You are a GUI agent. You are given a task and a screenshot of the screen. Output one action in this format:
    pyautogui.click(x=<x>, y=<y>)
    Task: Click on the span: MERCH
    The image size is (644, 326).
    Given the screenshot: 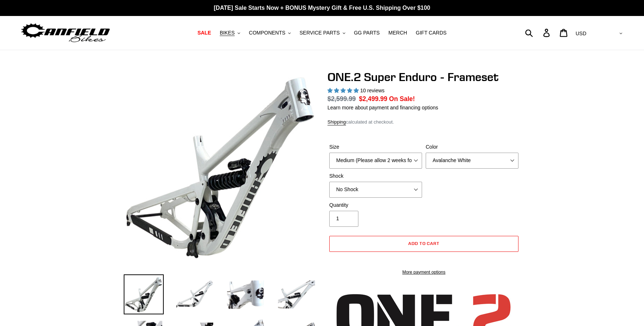 What is the action you would take?
    pyautogui.click(x=398, y=33)
    